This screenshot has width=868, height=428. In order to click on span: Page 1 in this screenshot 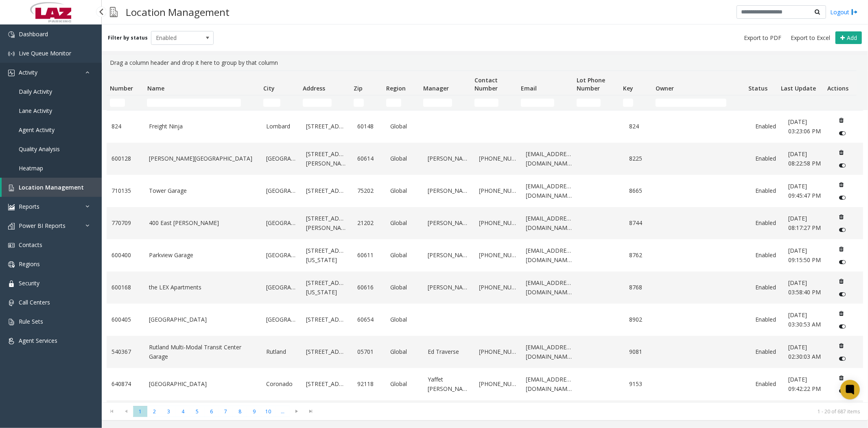, I will do `click(140, 411)`.